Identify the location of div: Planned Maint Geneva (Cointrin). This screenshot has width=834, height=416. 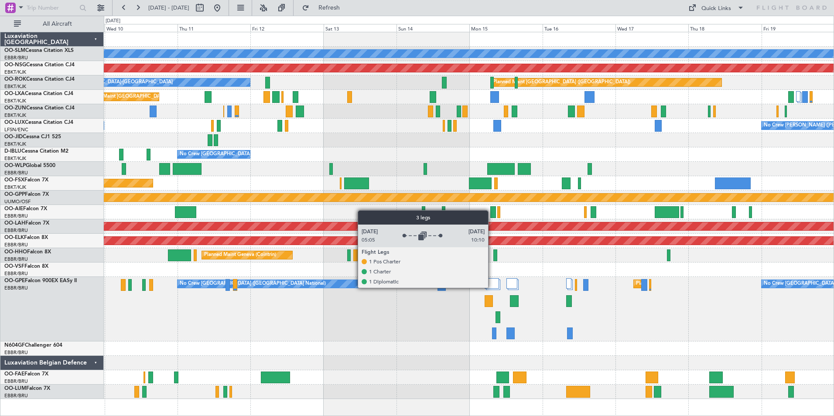
(240, 255).